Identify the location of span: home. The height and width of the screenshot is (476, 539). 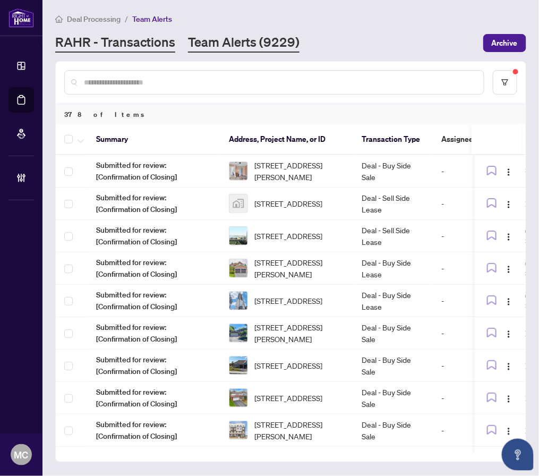
(59, 19).